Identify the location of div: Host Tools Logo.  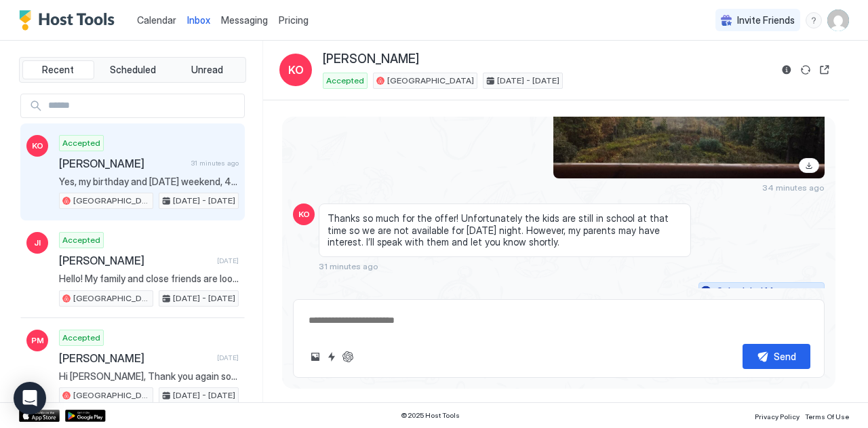
(70, 20).